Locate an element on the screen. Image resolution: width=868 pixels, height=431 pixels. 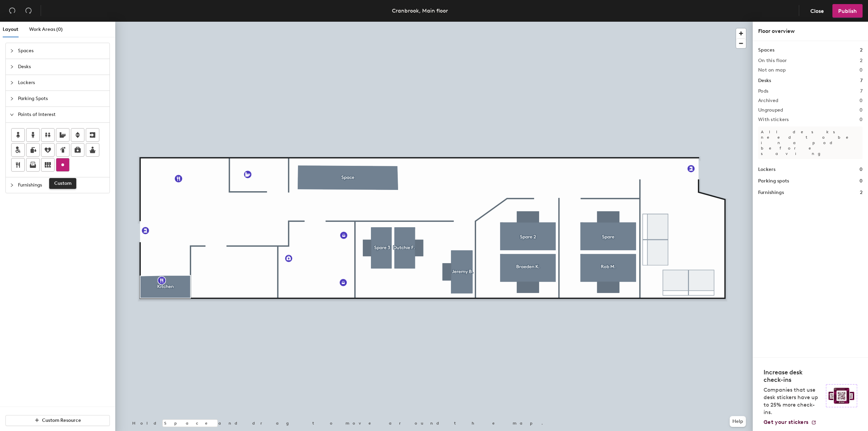
span: Points of Interest is located at coordinates (62, 114).